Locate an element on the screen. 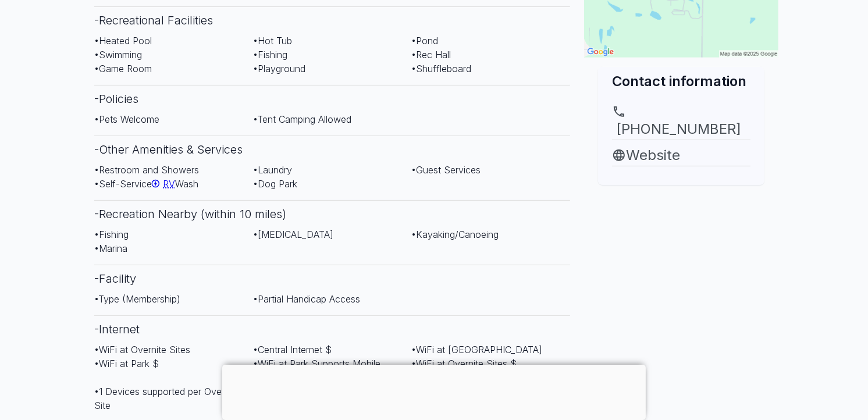 The height and width of the screenshot is (420, 868). span: • Tent Camping Allowed is located at coordinates (302, 119).